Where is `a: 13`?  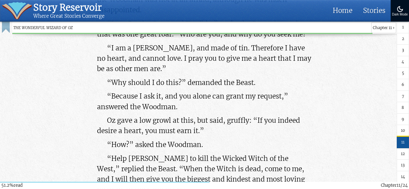
a: 13 is located at coordinates (402, 165).